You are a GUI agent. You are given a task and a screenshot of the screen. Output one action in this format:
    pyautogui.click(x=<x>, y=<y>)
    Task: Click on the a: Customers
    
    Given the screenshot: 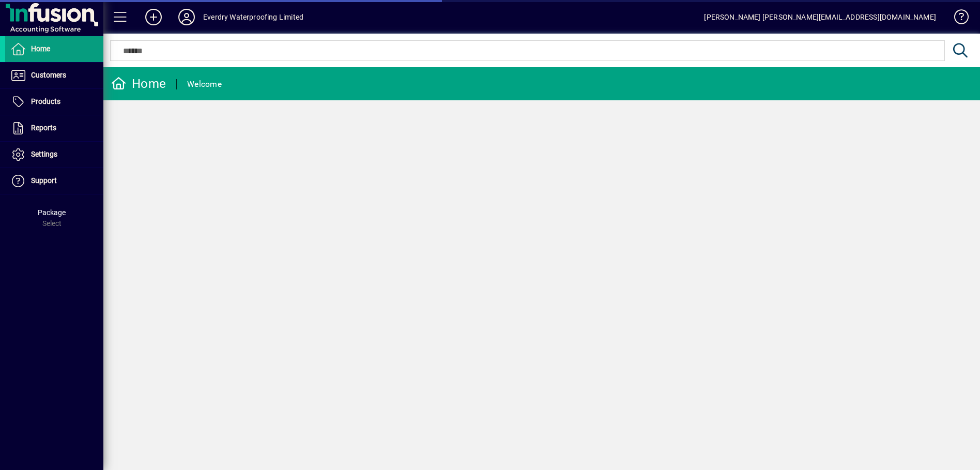 What is the action you would take?
    pyautogui.click(x=54, y=76)
    